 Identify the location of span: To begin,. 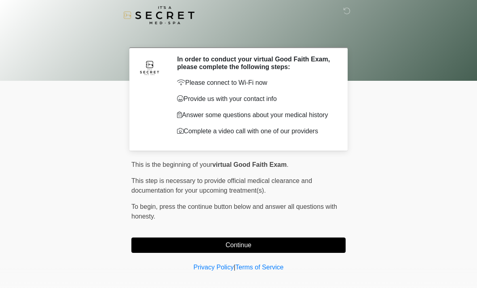
(145, 207).